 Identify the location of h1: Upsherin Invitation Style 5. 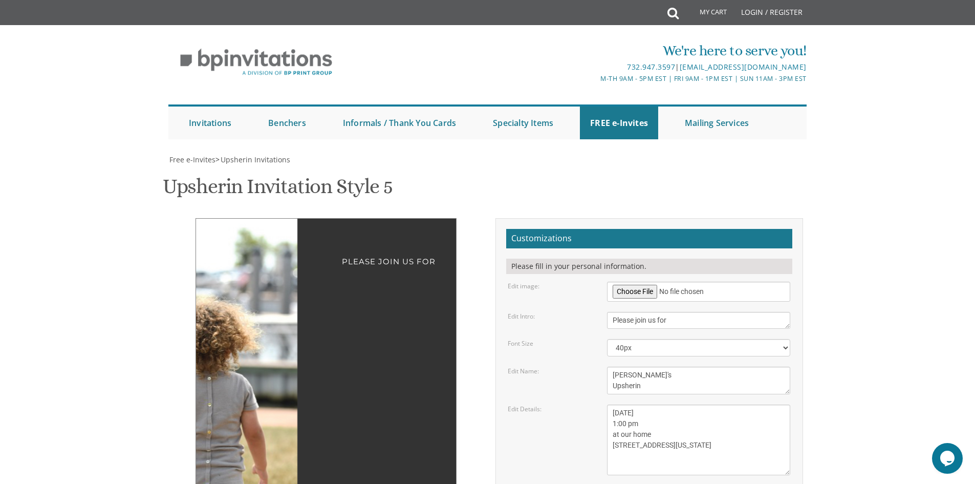
(278, 190).